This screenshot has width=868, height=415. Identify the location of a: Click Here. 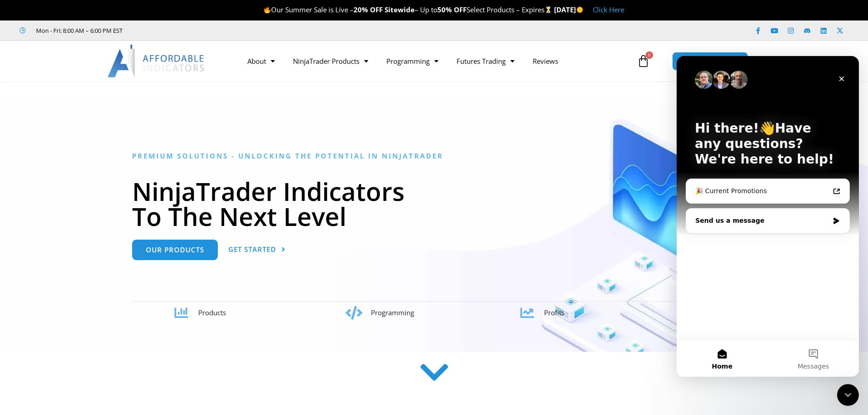
(609, 10).